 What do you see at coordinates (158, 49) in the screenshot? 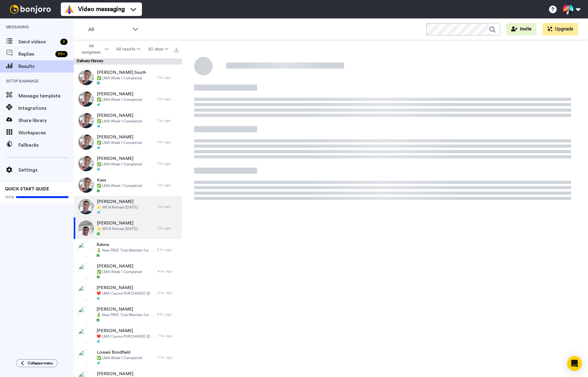
I see `button: 30 days` at bounding box center [158, 49].